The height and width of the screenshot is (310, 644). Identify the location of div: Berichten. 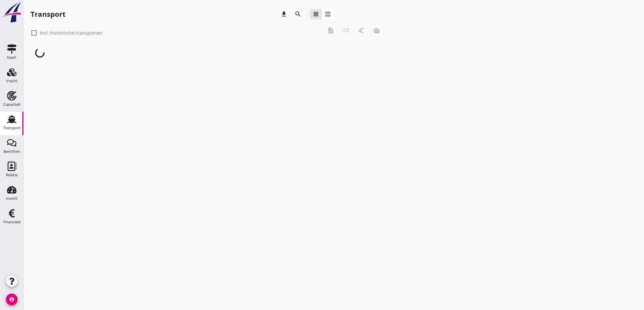
(12, 151).